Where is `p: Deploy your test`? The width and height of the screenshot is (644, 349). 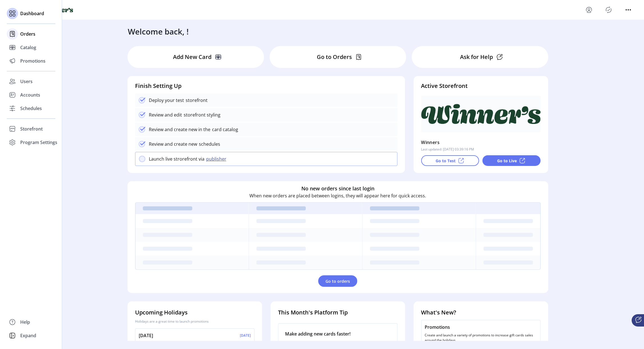 p: Deploy your test is located at coordinates (166, 100).